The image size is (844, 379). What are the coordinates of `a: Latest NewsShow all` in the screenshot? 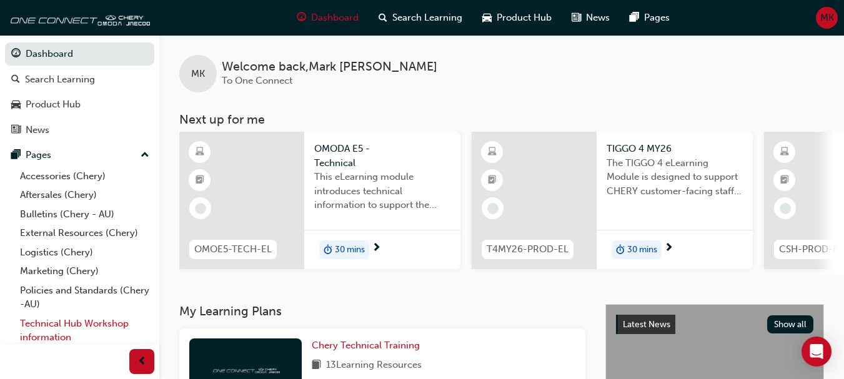 It's located at (715, 325).